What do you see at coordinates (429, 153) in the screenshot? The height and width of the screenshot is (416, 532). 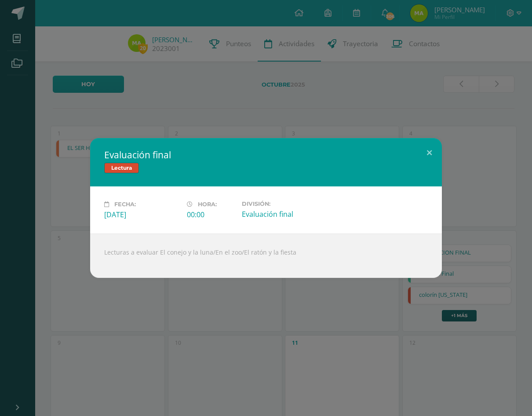 I see `button: Close (Esc)` at bounding box center [429, 153].